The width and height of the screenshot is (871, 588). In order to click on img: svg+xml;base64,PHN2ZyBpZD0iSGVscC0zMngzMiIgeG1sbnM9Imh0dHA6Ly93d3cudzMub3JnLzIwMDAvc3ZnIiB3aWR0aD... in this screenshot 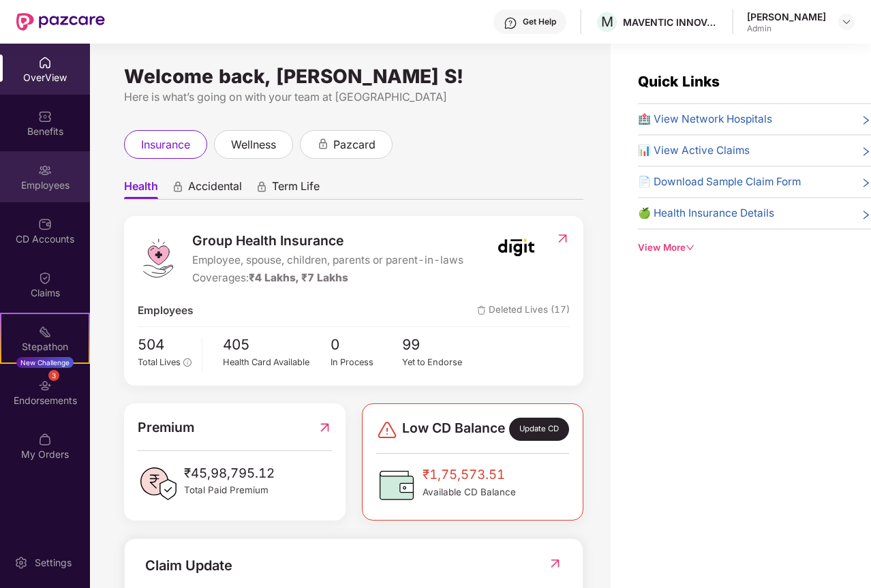, I will do `click(511, 23)`.